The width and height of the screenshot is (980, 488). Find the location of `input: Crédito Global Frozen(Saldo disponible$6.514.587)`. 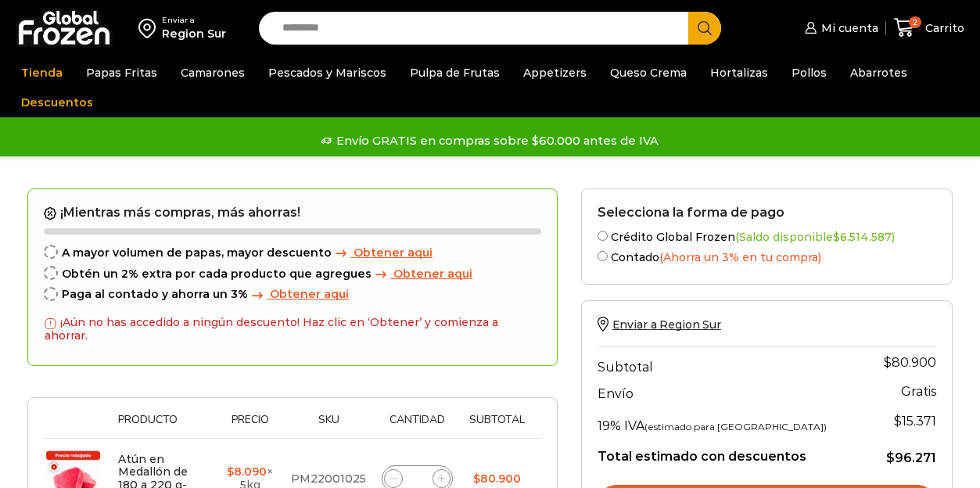

input: Crédito Global Frozen(Saldo disponible$6.514.587) is located at coordinates (602, 235).